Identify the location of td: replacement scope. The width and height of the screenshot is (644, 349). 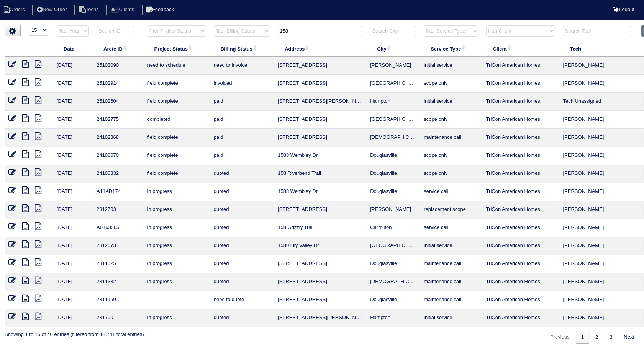
(451, 210).